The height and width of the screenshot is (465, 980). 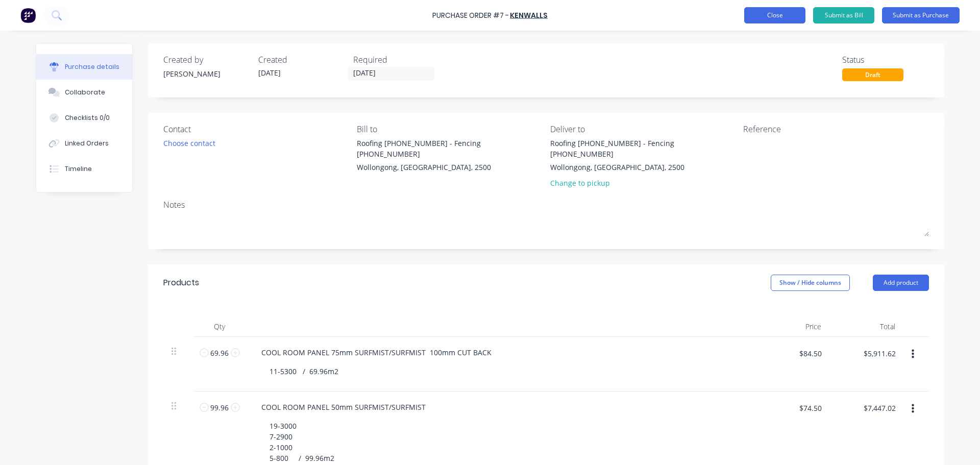 What do you see at coordinates (810, 282) in the screenshot?
I see `button: Show / Hide columns` at bounding box center [810, 282].